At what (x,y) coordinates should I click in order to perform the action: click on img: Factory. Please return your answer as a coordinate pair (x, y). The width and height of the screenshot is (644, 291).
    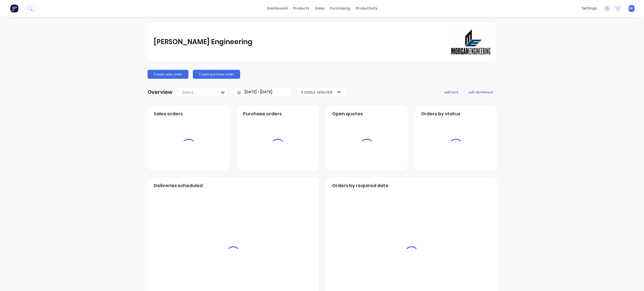
    Looking at the image, I should click on (14, 8).